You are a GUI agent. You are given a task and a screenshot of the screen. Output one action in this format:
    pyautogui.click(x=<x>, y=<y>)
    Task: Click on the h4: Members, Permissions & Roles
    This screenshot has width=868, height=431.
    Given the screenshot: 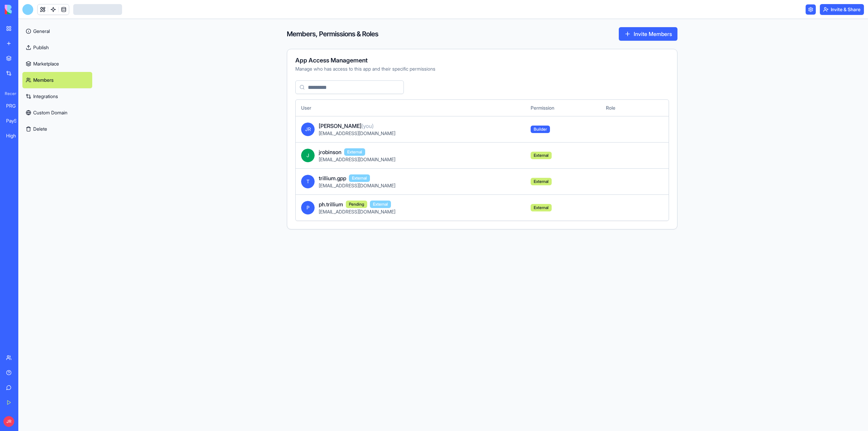 What is the action you would take?
    pyautogui.click(x=332, y=34)
    